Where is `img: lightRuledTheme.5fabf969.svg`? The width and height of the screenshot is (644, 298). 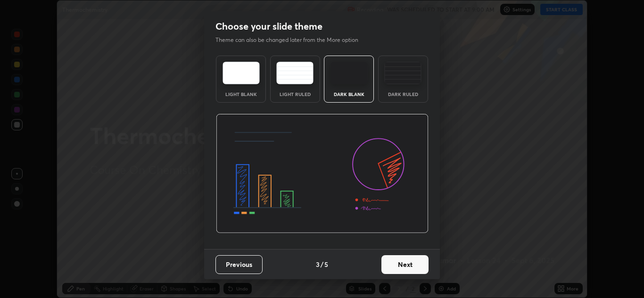
img: lightRuledTheme.5fabf969.svg is located at coordinates (295, 73).